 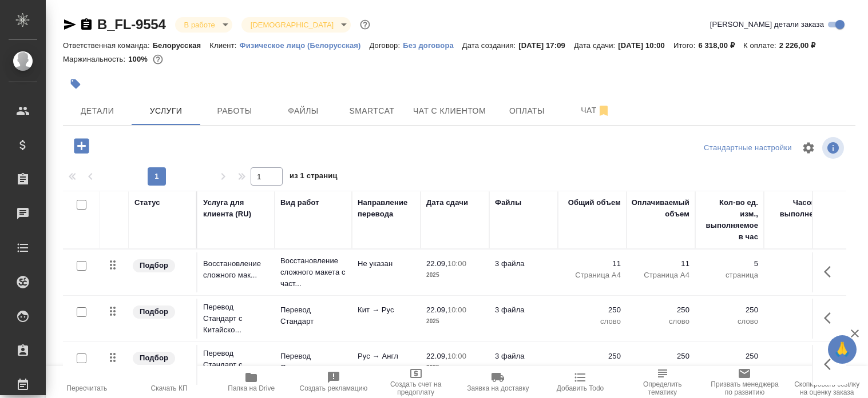 I want to click on span: Скопировать ссылку на оценку заказа, so click(x=827, y=389).